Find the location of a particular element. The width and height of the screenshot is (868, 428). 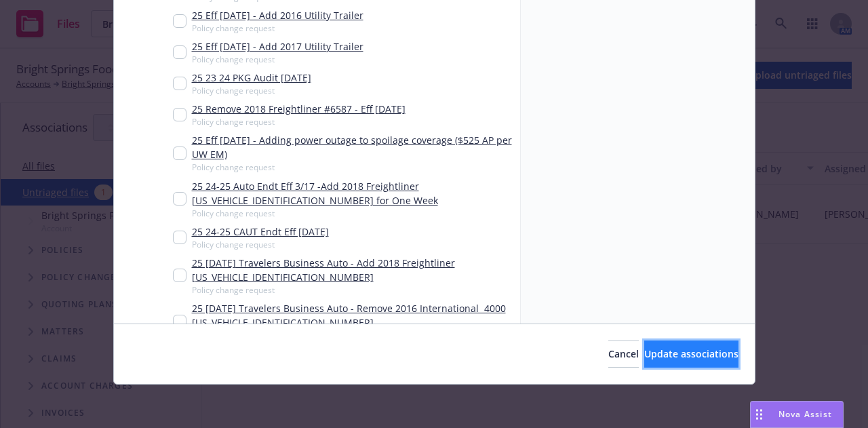

button: Cancel is located at coordinates (623, 354).